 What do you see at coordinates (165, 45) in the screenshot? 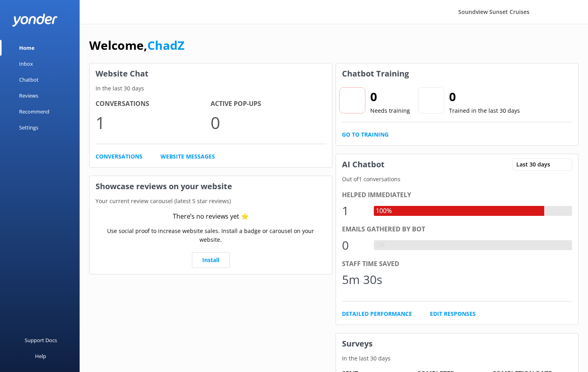
I see `a: ChadZ` at bounding box center [165, 45].